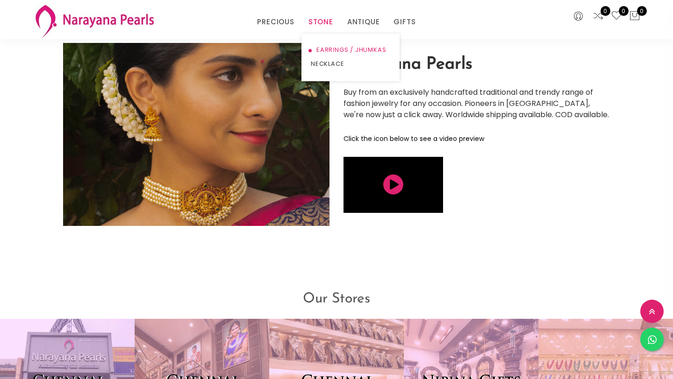  I want to click on a: PRECIOUS, so click(275, 22).